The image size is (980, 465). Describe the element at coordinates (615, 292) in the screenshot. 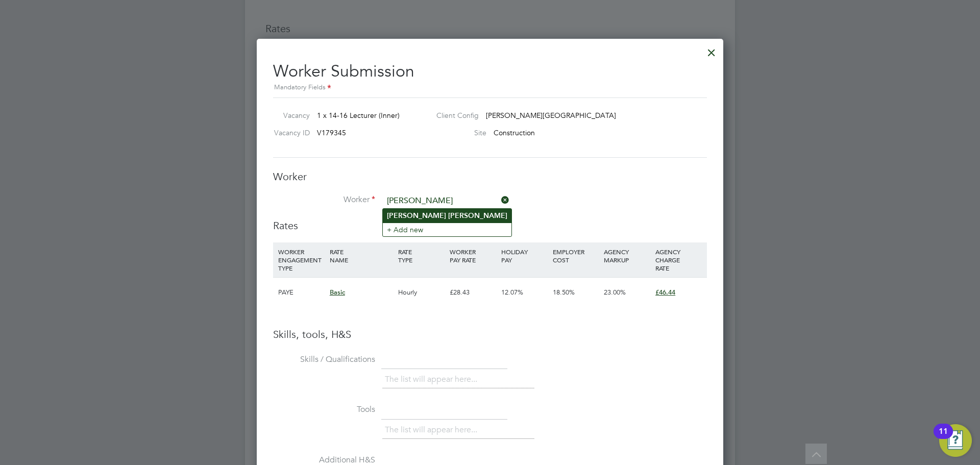

I see `span: 23.00%` at that location.